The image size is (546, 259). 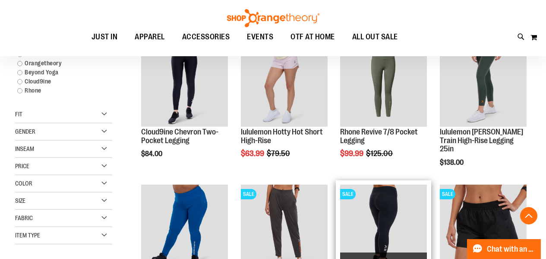 I want to click on span: ACCESSORIES, so click(x=206, y=37).